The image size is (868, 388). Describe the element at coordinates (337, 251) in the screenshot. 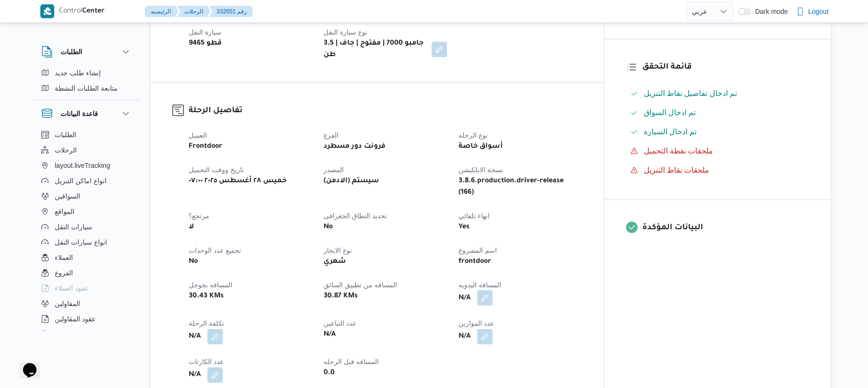

I see `span: نوع الايجار` at that location.